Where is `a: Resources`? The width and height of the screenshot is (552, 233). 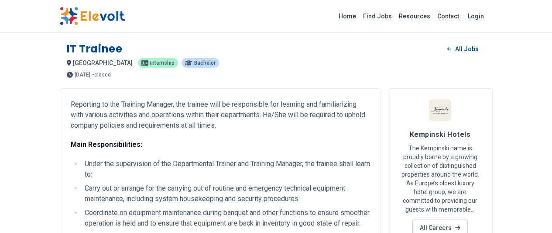 a: Resources is located at coordinates (415, 16).